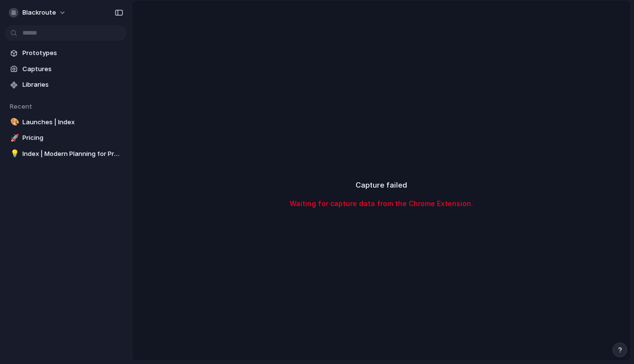 The width and height of the screenshot is (634, 364). I want to click on span: Prototypes, so click(72, 53).